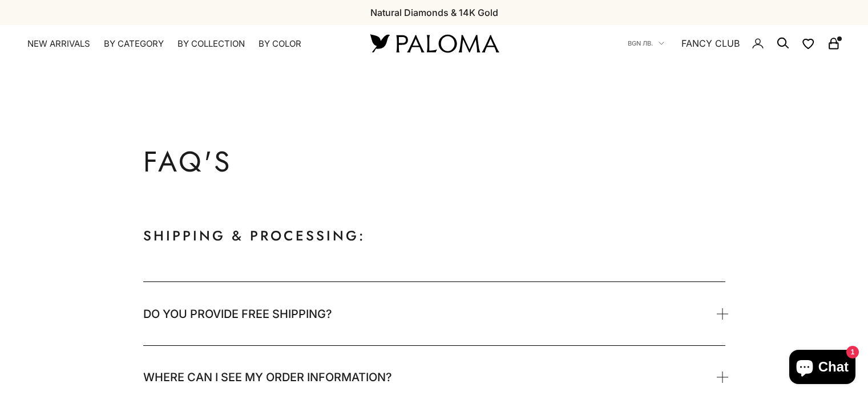 The image size is (868, 396). I want to click on summary: By Collection, so click(211, 44).